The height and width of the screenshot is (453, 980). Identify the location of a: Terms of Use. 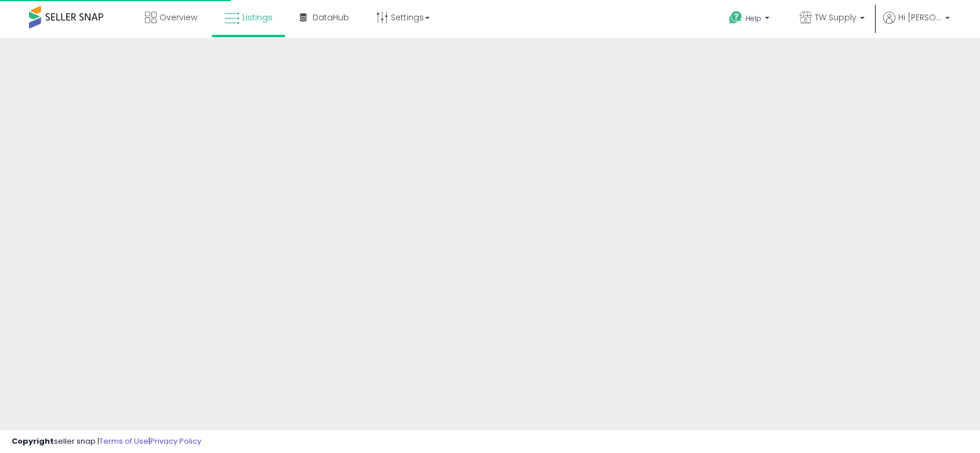
(124, 441).